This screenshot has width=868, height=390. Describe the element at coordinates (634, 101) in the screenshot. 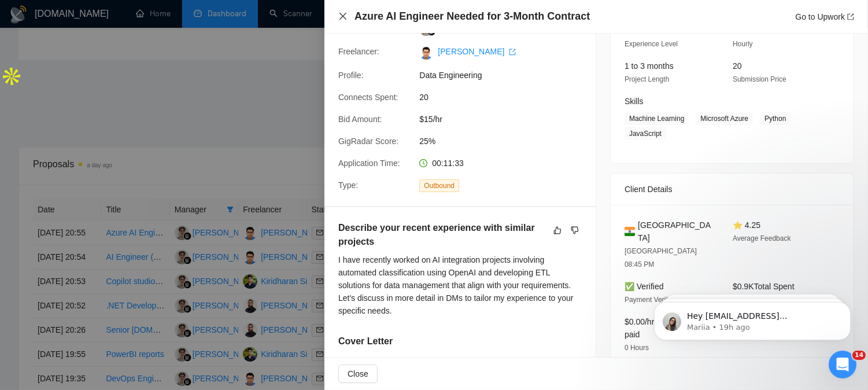

I see `span: Skills` at that location.